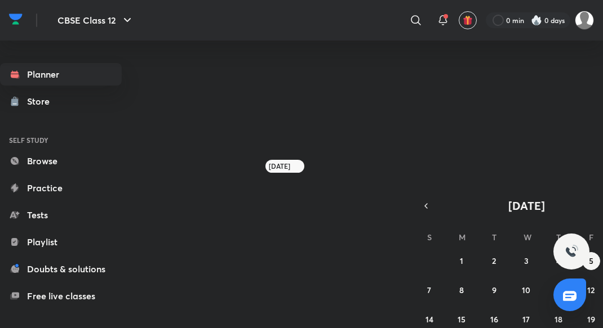 The image size is (603, 328). What do you see at coordinates (591, 261) in the screenshot?
I see `abbr: September 5, 2025` at bounding box center [591, 261].